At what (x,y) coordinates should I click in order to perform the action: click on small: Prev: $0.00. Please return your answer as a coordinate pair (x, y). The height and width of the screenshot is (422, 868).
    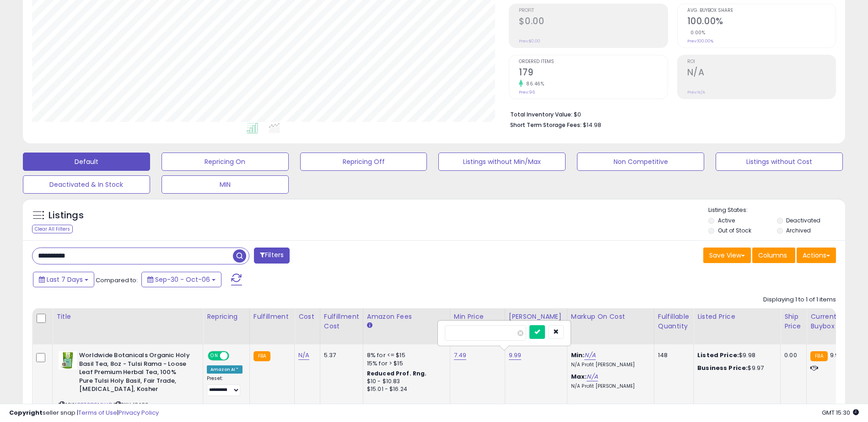
    Looking at the image, I should click on (530, 41).